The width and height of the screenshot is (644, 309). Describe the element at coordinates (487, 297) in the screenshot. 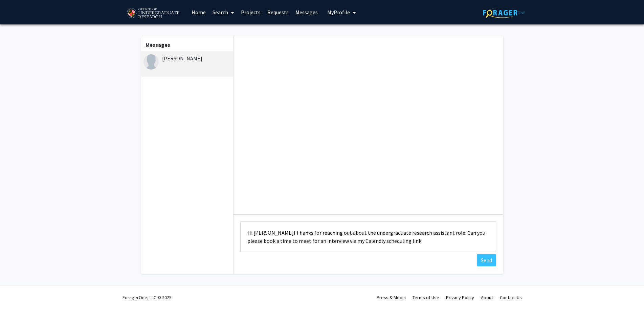

I see `a: About` at that location.